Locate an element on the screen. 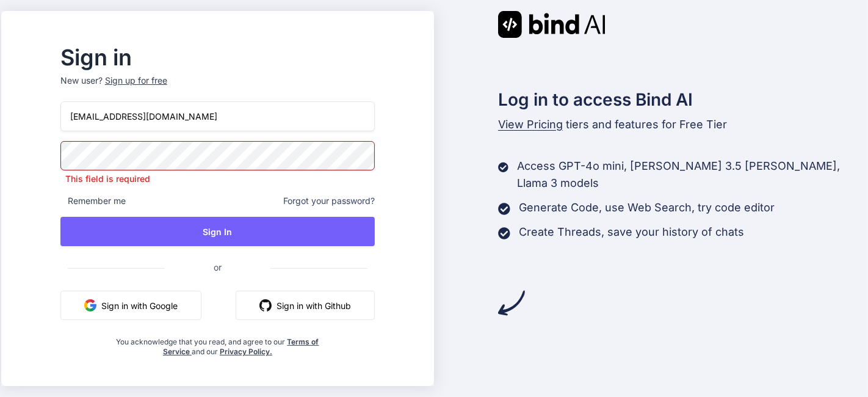 The width and height of the screenshot is (868, 397). img: google is located at coordinates (91, 305).